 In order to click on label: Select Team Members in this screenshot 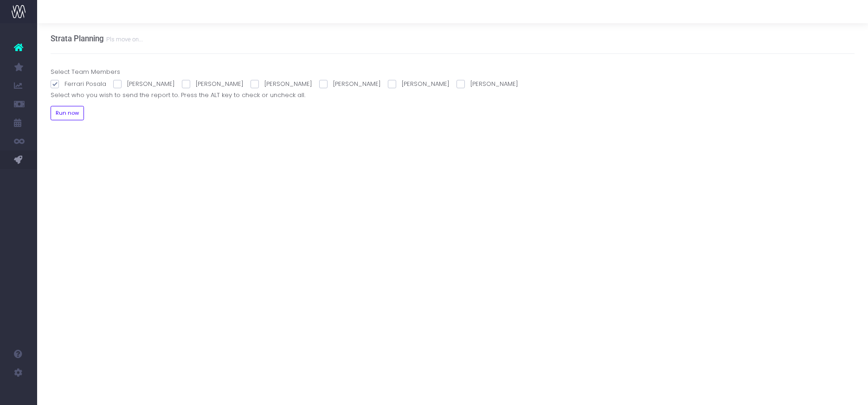, I will do `click(85, 72)`.